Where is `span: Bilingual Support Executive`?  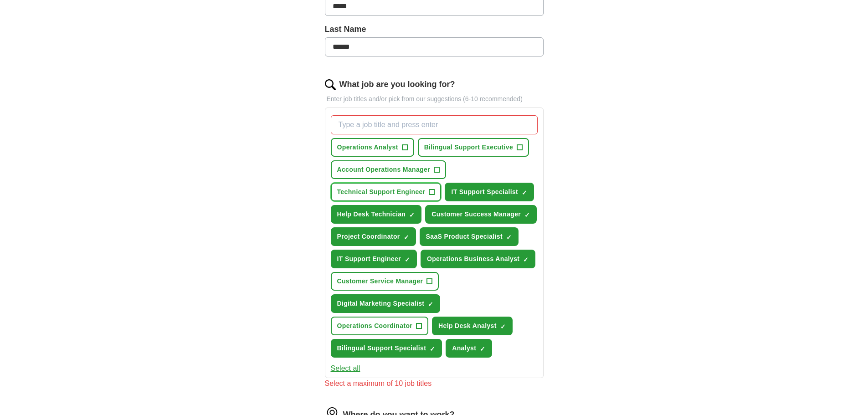 span: Bilingual Support Executive is located at coordinates (469, 147).